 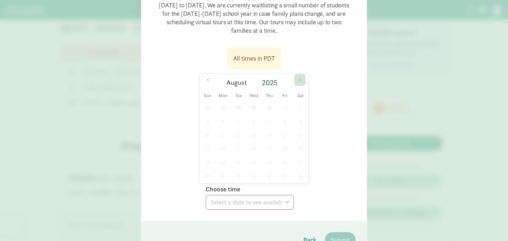 I want to click on span: Wed, so click(x=254, y=96).